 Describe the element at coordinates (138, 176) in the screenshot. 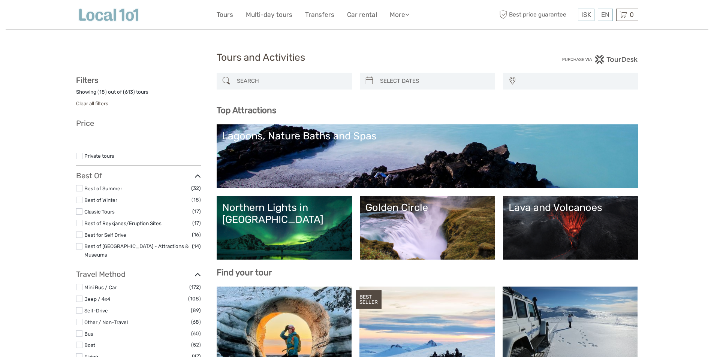

I see `h3: Best Of` at that location.